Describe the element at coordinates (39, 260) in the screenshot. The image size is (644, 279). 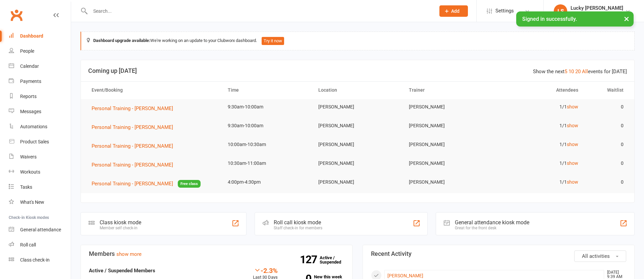
I see `a: Class kiosk mode` at that location.